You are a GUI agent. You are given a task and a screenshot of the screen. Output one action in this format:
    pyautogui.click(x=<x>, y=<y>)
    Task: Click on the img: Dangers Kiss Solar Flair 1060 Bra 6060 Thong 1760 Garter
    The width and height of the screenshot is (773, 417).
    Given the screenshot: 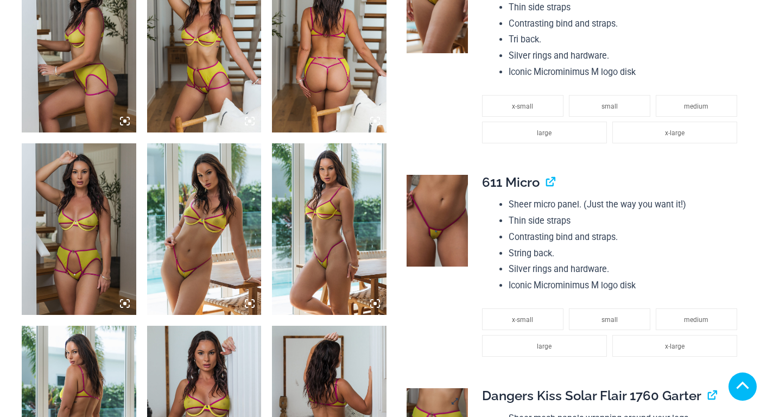 What is the action you would take?
    pyautogui.click(x=79, y=229)
    